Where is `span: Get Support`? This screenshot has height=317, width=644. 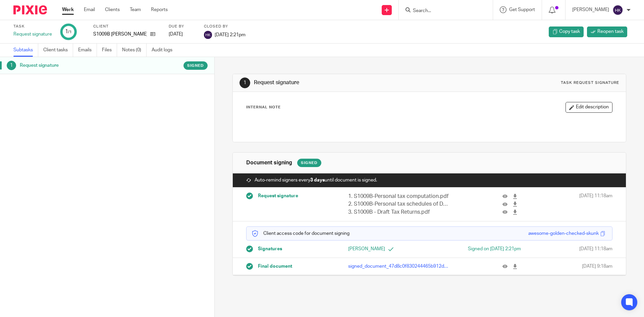
span: Get Support is located at coordinates (522, 10).